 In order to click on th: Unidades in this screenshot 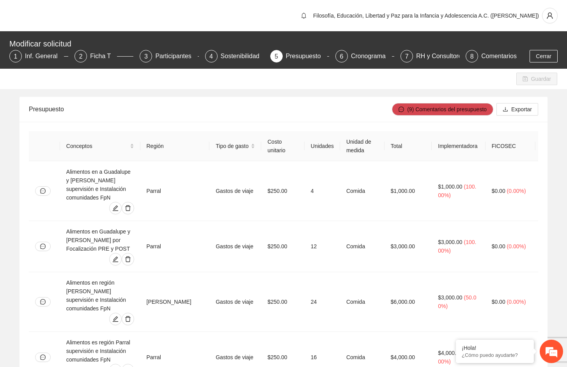, I will do `click(322, 146)`.